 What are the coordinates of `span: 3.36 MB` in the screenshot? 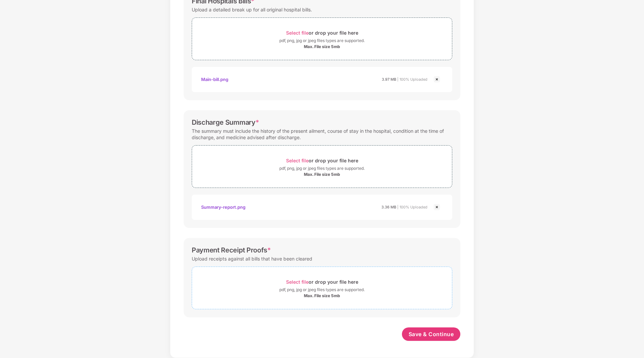 It's located at (389, 207).